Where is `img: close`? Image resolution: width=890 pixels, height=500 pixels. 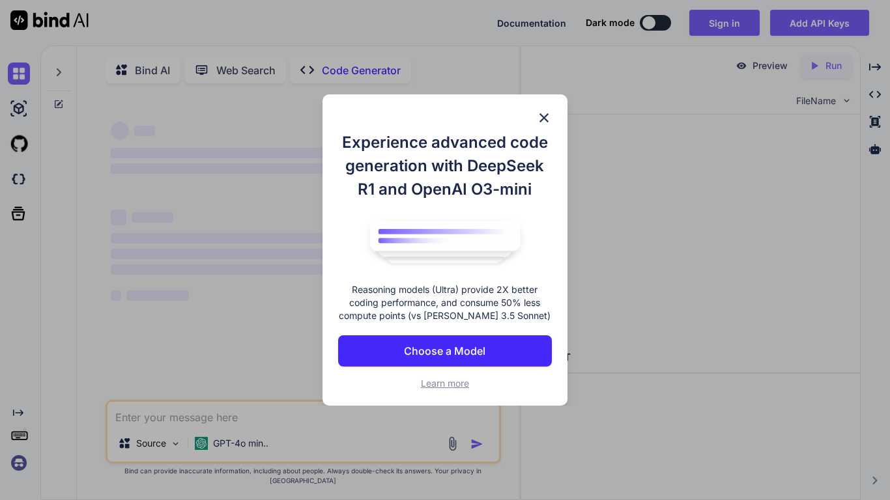
img: close is located at coordinates (544, 118).